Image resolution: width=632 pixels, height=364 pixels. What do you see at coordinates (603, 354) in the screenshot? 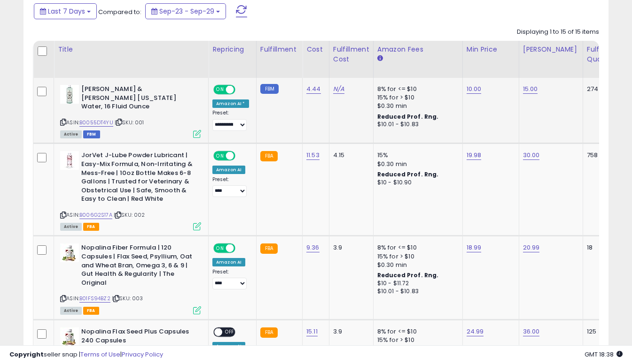
I see `span: 2025-10-7 18:38 GMT` at bounding box center [603, 354].